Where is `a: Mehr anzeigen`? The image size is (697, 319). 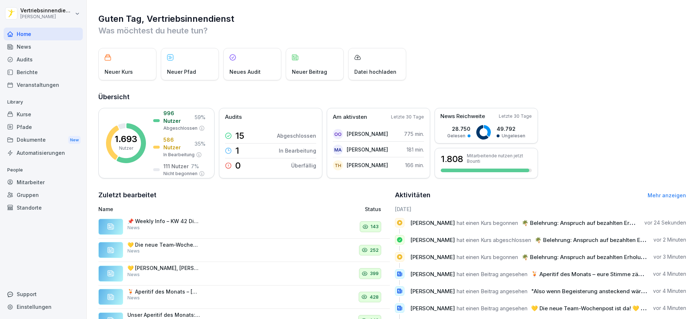
a: Mehr anzeigen is located at coordinates (667, 195).